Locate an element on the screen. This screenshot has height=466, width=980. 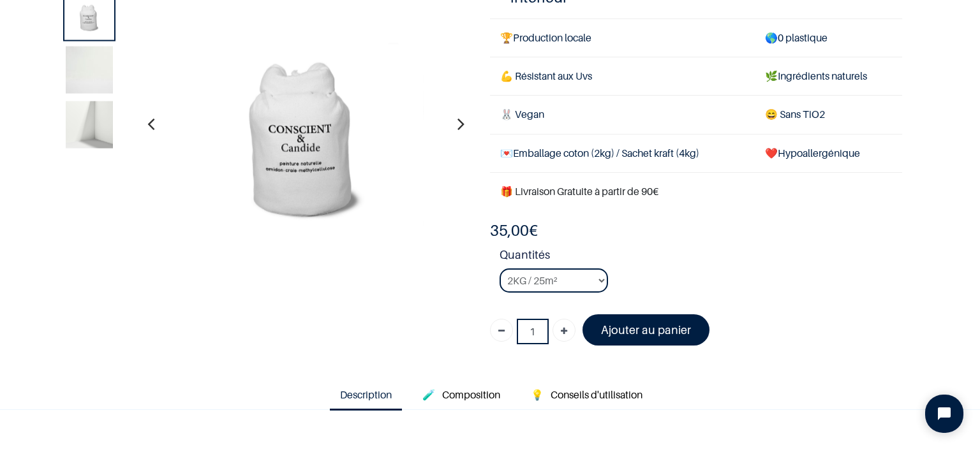
a: Ajouter au panier is located at coordinates (646, 330).